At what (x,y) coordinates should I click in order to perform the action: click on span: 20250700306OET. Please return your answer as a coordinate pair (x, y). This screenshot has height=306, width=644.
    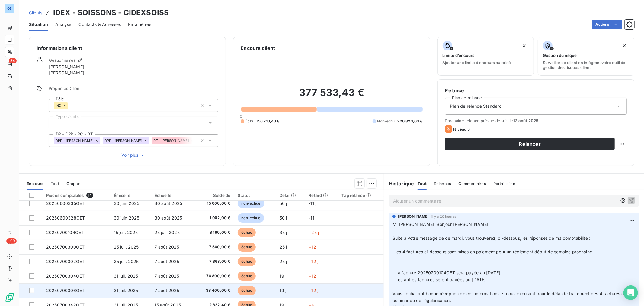
    Looking at the image, I should click on (65, 290).